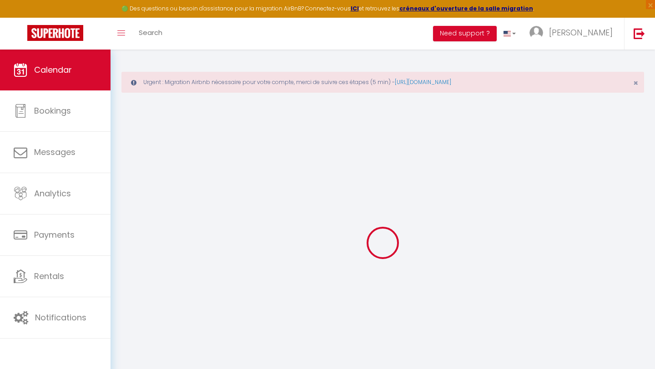 Image resolution: width=655 pixels, height=369 pixels. Describe the element at coordinates (55, 152) in the screenshot. I see `span: Messages` at that location.